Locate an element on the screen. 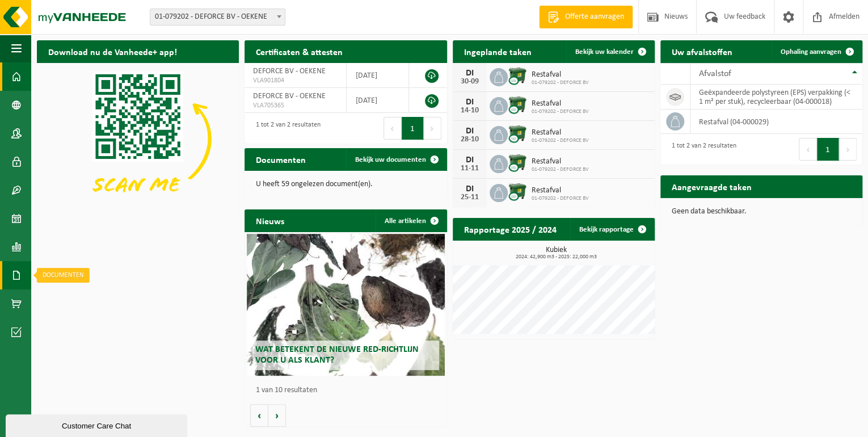  span: Offerte aanvragen is located at coordinates (594, 17).